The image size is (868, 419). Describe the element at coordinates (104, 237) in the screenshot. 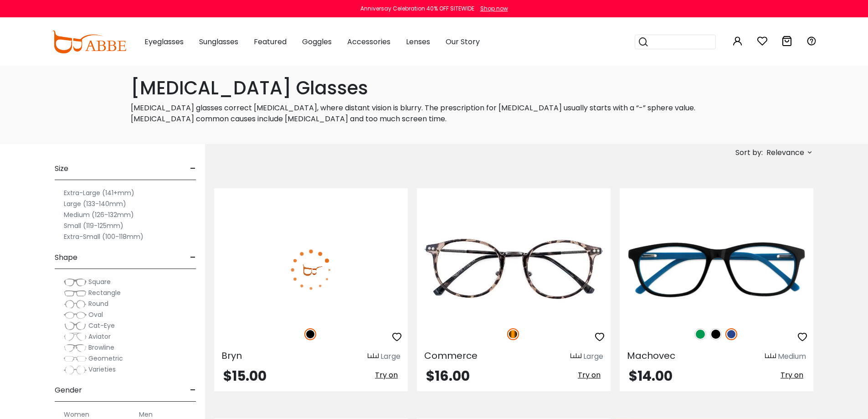

I see `label: Extra-Small (100-118mm)` at that location.